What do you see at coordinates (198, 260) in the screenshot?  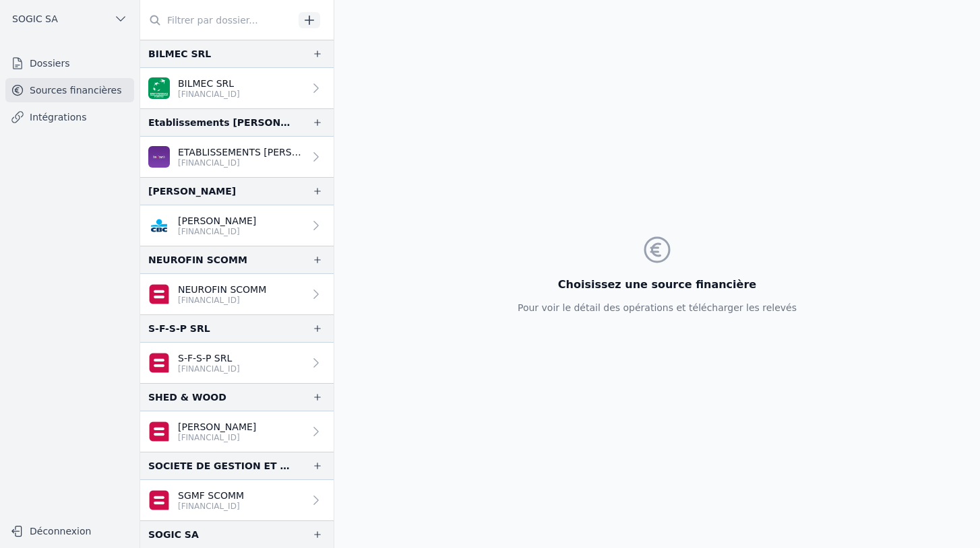 I see `div: NEUROFIN SCOMM` at bounding box center [198, 260].